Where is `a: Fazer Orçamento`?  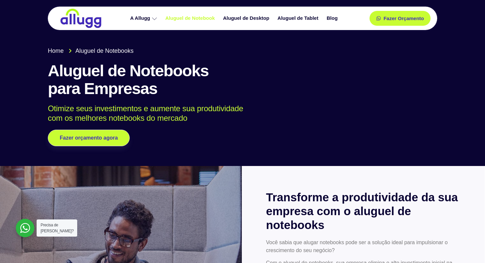
a: Fazer Orçamento is located at coordinates (400, 18).